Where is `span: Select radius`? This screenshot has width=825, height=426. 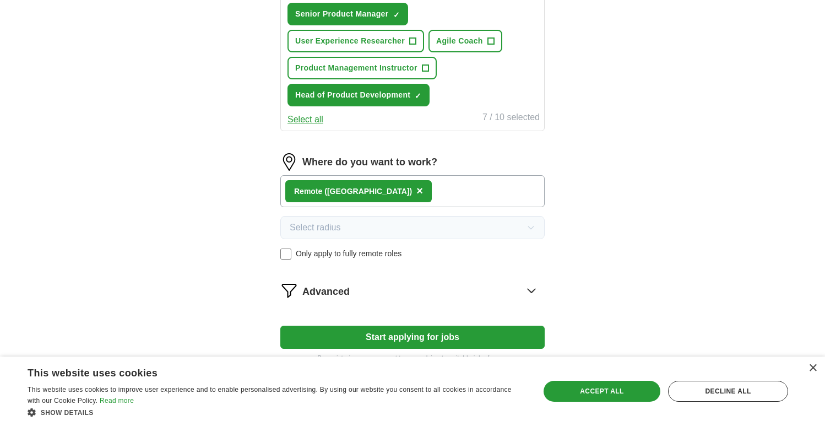
span: Select radius is located at coordinates (315, 228).